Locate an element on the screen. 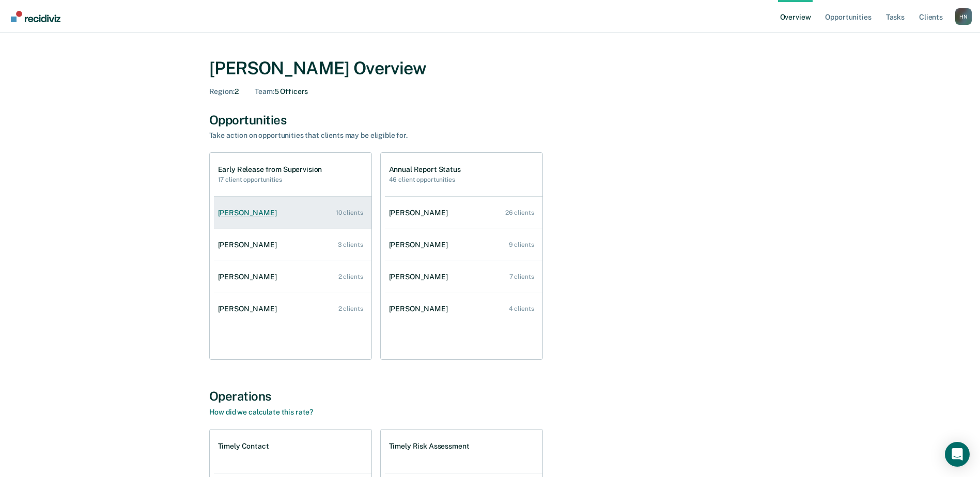  span: Region : is located at coordinates (222, 91).